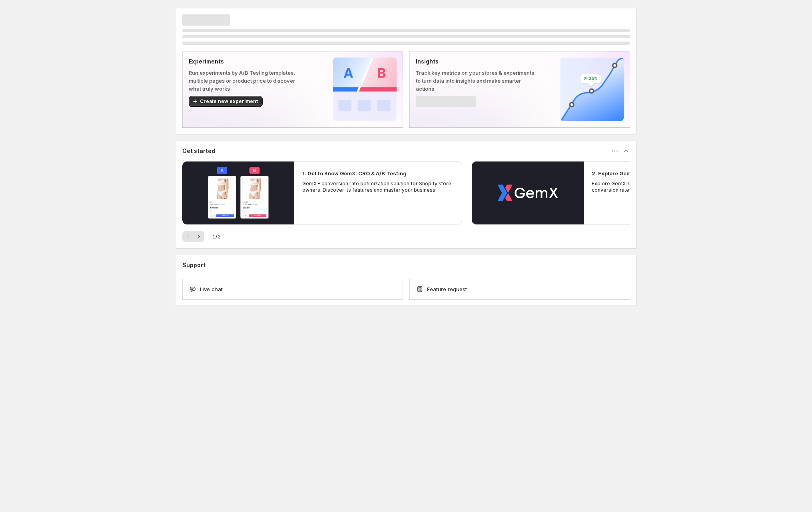  I want to click on p: GemX - conversion rate optimization solution for Shopify store owners. Discover its features and ..., so click(378, 187).